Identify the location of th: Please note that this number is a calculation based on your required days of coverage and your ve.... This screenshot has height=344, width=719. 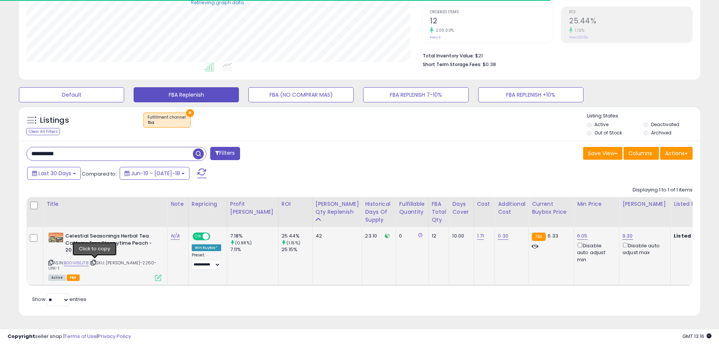
(337, 212).